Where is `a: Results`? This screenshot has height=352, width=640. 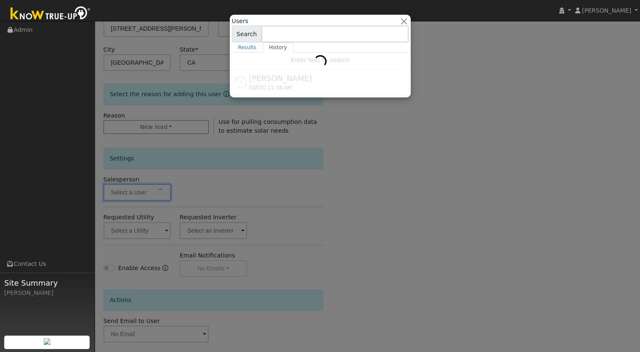
a: Results is located at coordinates (247, 48).